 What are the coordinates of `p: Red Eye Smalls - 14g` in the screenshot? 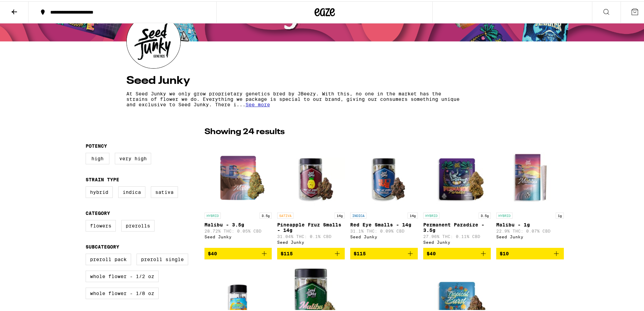 It's located at (384, 224).